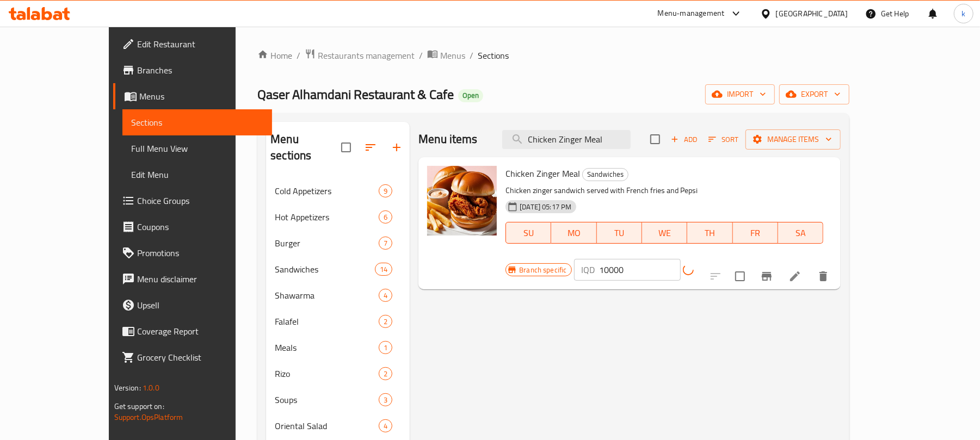 The image size is (980, 440). What do you see at coordinates (338, 243) in the screenshot?
I see `div: Burger7` at bounding box center [338, 243].